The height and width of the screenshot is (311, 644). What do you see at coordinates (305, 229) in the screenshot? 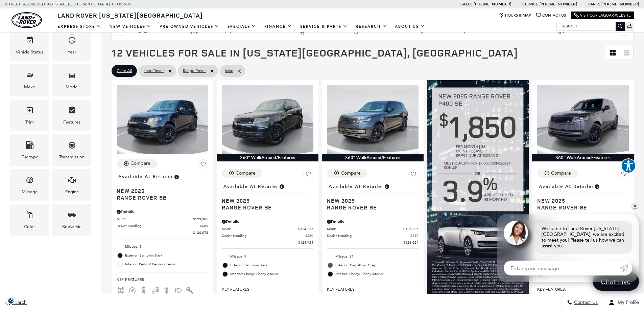
I see `span: $124,235` at bounding box center [305, 229].